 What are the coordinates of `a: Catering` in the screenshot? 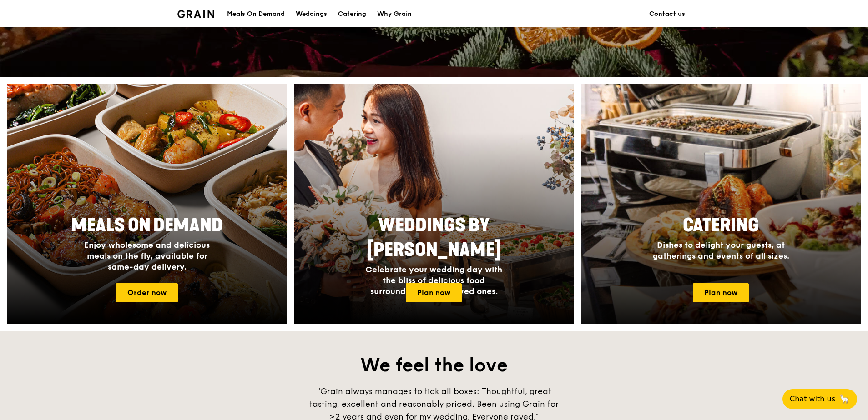 It's located at (352, 14).